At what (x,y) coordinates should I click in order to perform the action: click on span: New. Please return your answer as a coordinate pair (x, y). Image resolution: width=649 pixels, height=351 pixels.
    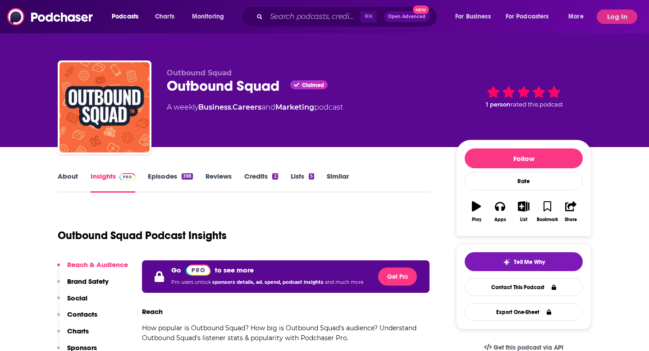
    Looking at the image, I should click on (421, 9).